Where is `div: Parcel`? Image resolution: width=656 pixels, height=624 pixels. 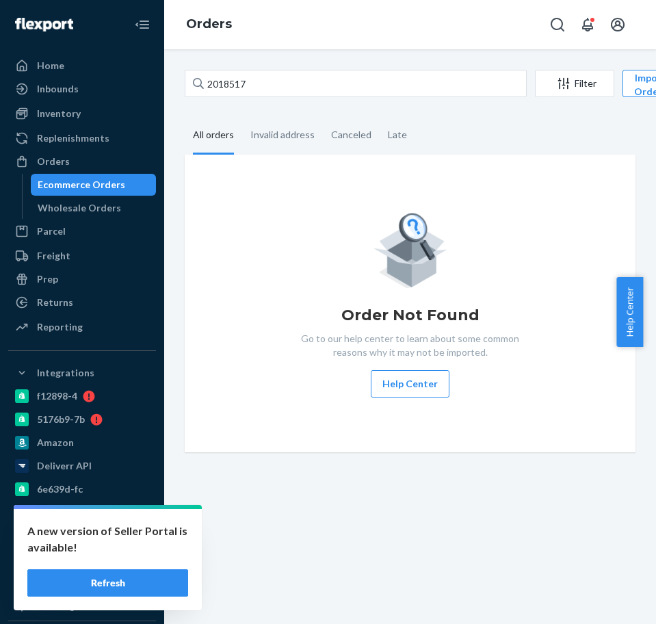
div: Parcel is located at coordinates (51, 231).